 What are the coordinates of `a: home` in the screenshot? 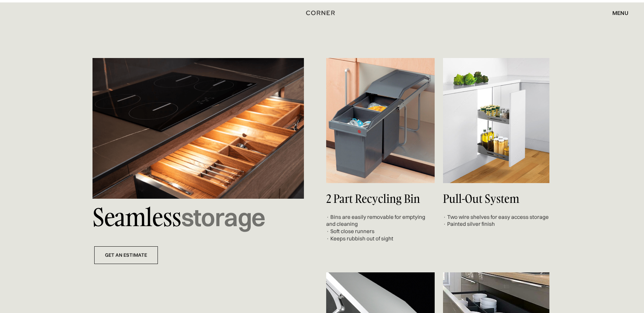 It's located at (322, 13).